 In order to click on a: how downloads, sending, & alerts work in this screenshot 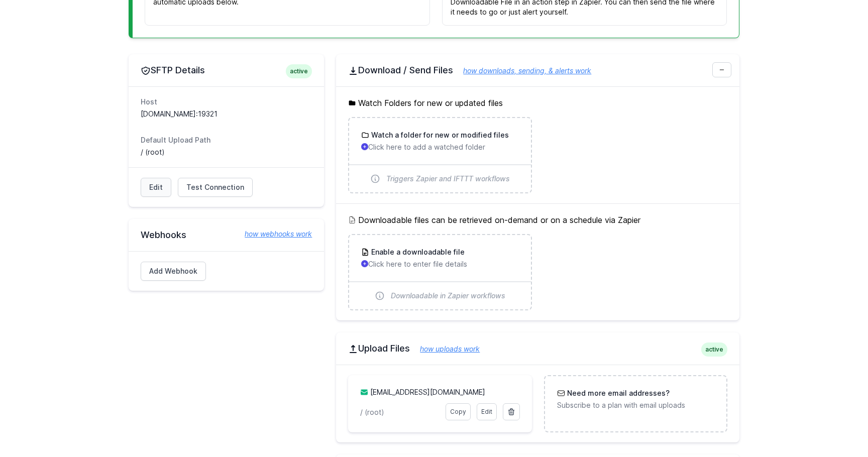, I will do `click(522, 70)`.